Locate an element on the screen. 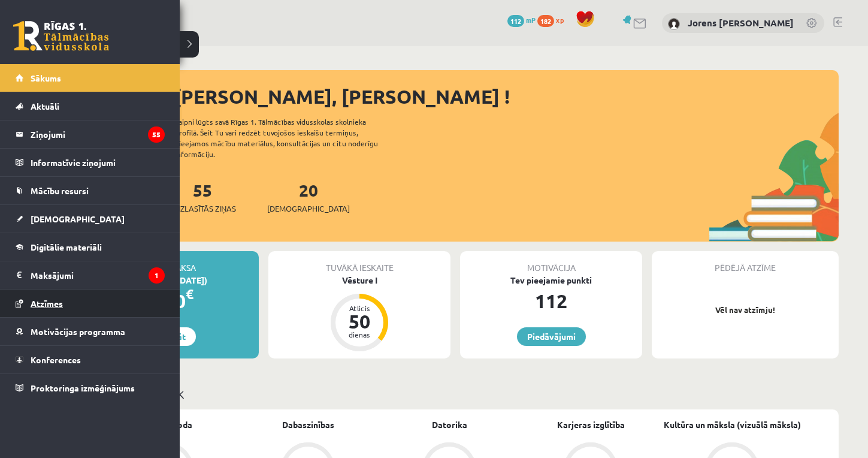  a: Datorika is located at coordinates (449, 424).